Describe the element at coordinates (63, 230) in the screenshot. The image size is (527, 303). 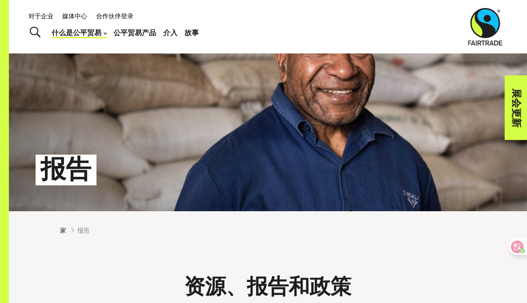
I see `a: 家` at that location.